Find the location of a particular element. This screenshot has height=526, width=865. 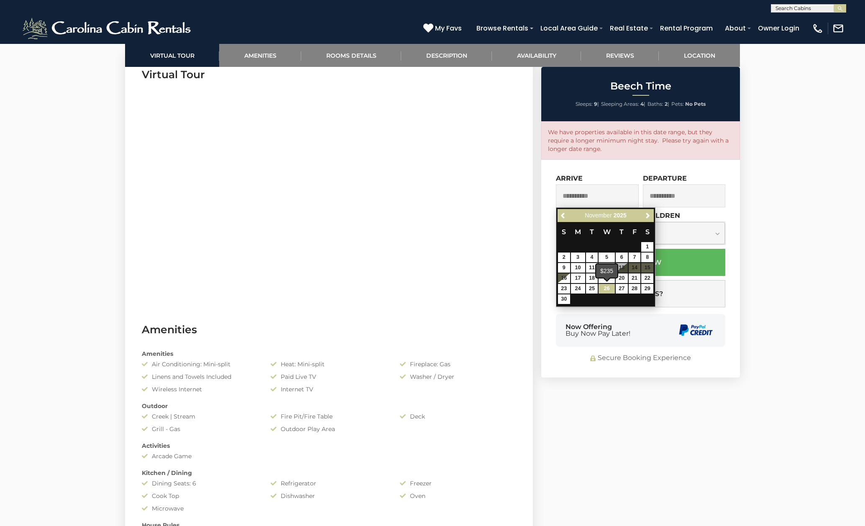

span: My Favs is located at coordinates (448, 28).